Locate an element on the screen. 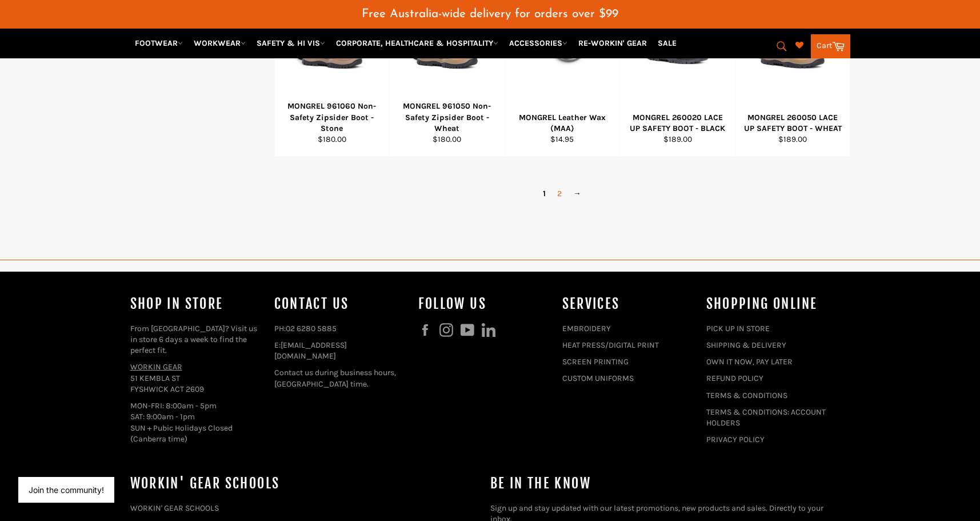 This screenshot has height=521, width=980. a: OWN IT NOW, PAY LATER is located at coordinates (749, 361).